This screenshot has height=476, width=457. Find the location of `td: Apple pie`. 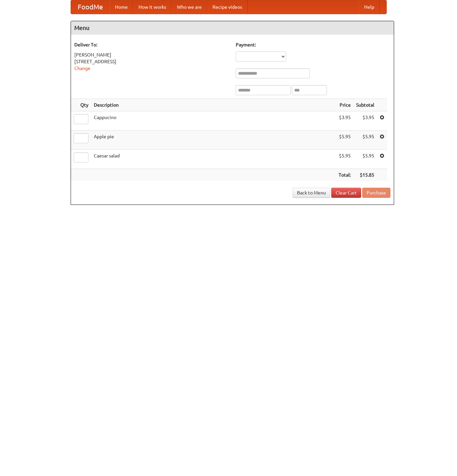

td: Apple pie is located at coordinates (214, 140).